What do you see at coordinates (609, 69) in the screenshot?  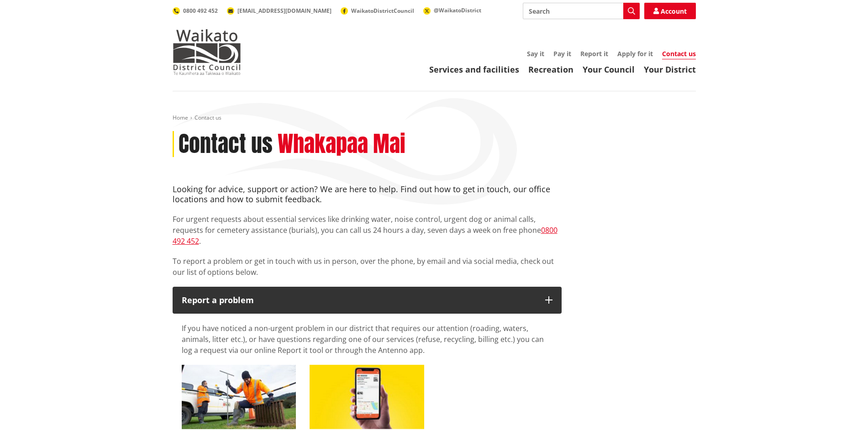 I see `a: Your Council` at bounding box center [609, 69].